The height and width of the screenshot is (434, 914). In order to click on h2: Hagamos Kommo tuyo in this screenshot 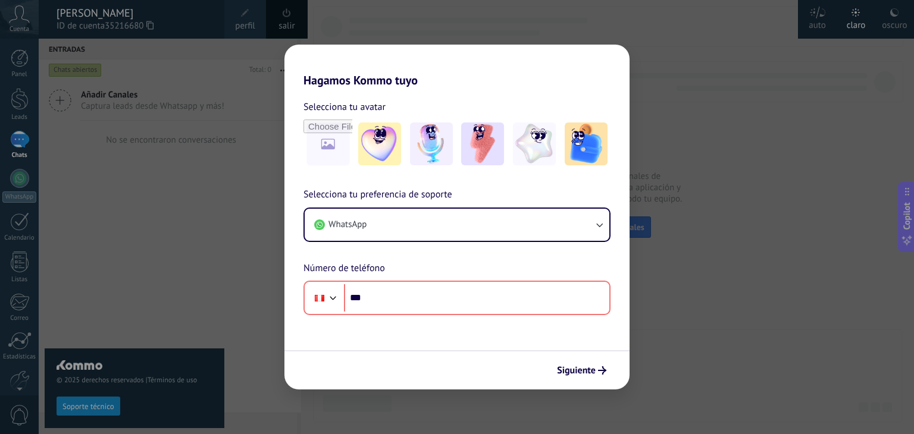, I will do `click(457, 66)`.